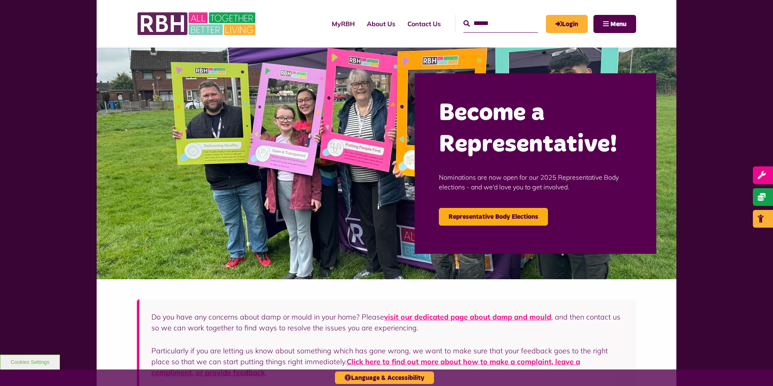 Image resolution: width=773 pixels, height=386 pixels. Describe the element at coordinates (381, 24) in the screenshot. I see `a: About Us` at that location.